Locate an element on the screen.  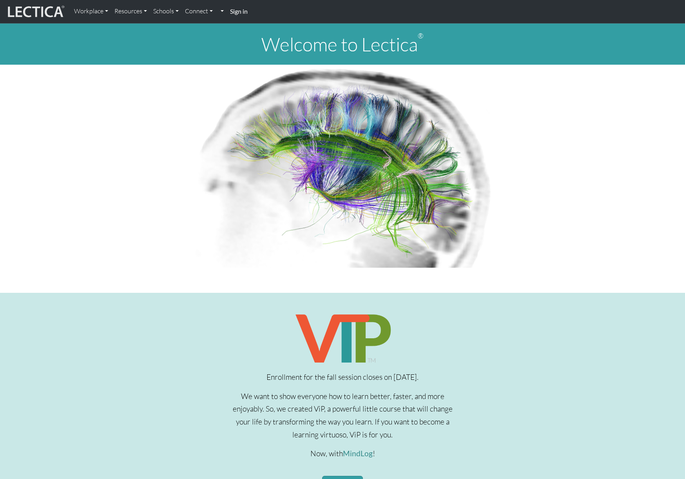
a: Schools is located at coordinates (166, 11).